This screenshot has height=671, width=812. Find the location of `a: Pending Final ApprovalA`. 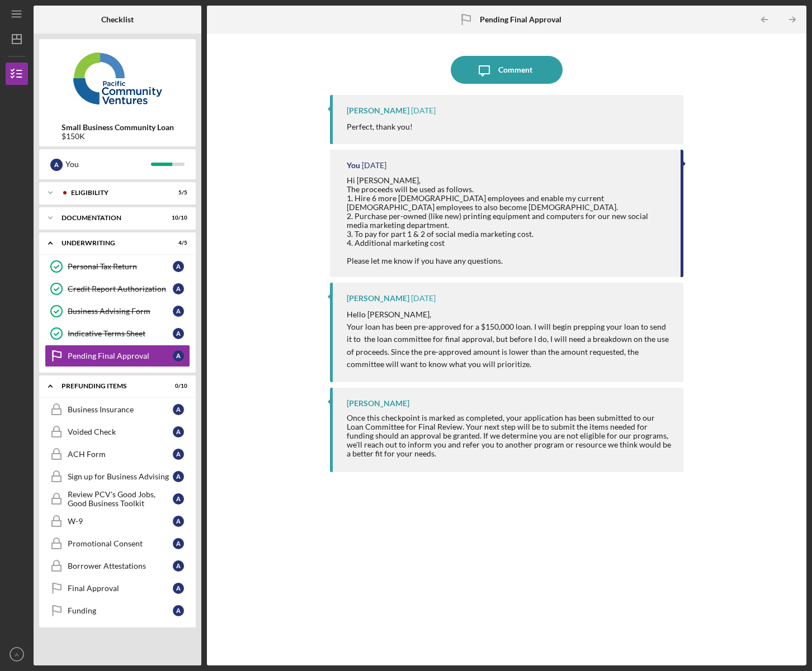

a: Pending Final ApprovalA is located at coordinates (117, 356).